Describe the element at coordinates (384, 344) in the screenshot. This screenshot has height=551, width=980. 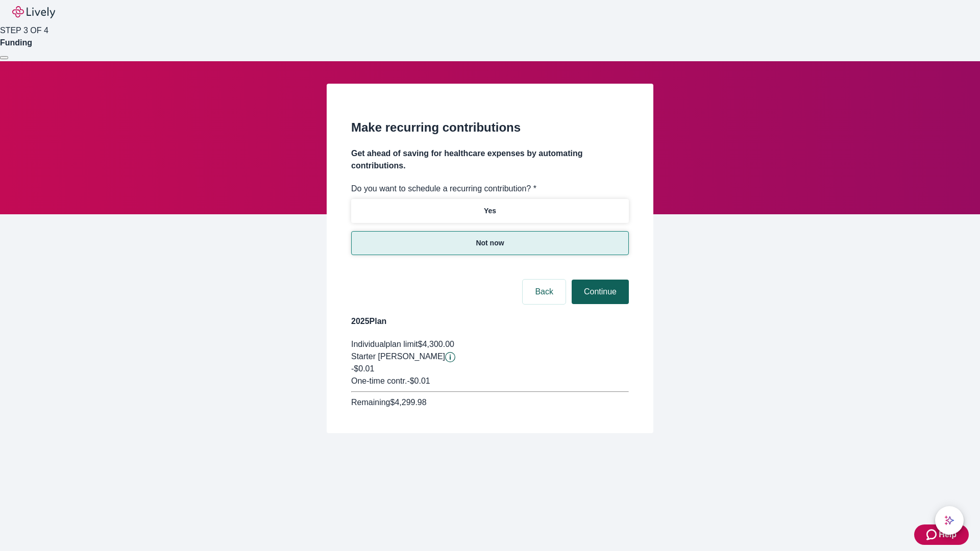
I see `span: Individual plan limit` at that location.